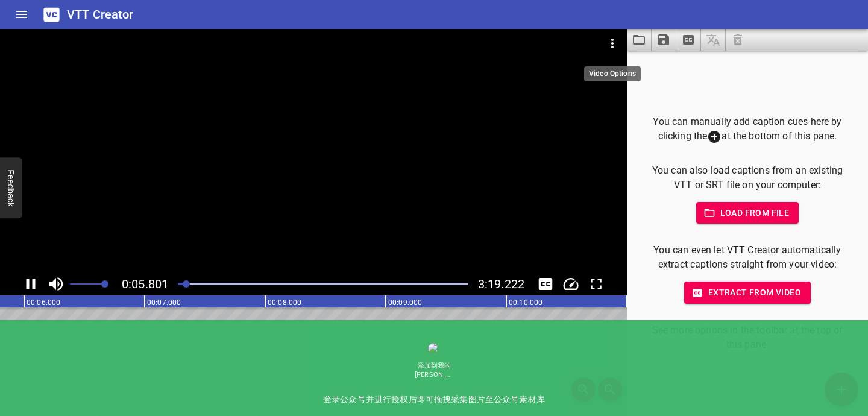 This screenshot has height=416, width=868. What do you see at coordinates (596, 284) in the screenshot?
I see `div: Toggle Full Screen` at bounding box center [596, 284].